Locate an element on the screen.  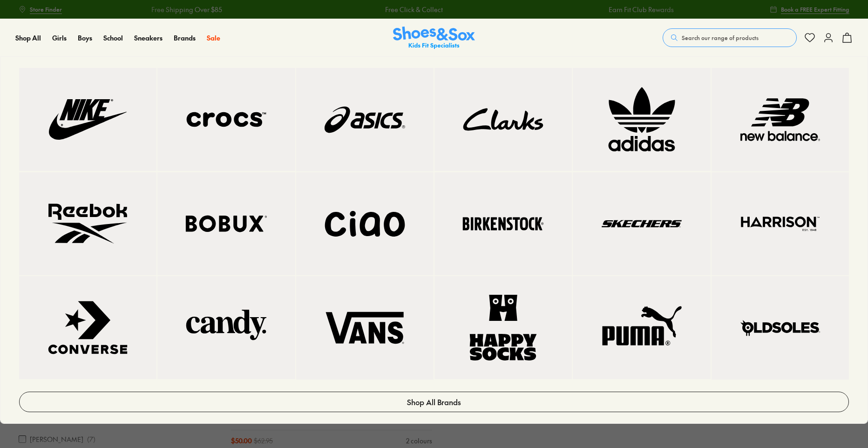
a: Shop All is located at coordinates (28, 38).